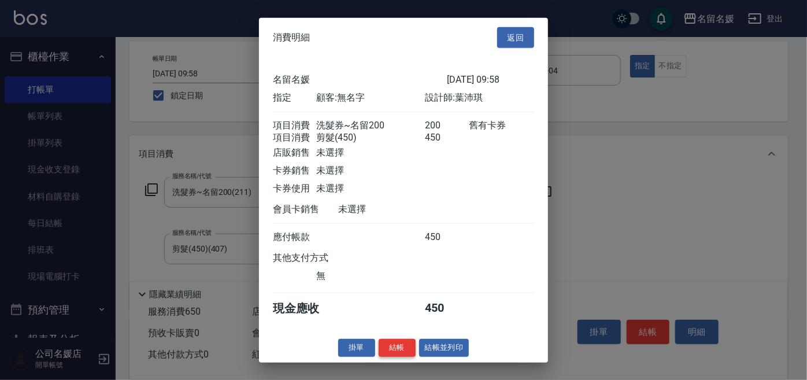 The image size is (807, 380). Describe the element at coordinates (370, 125) in the screenshot. I see `div: 洗髮券~名留200` at that location.